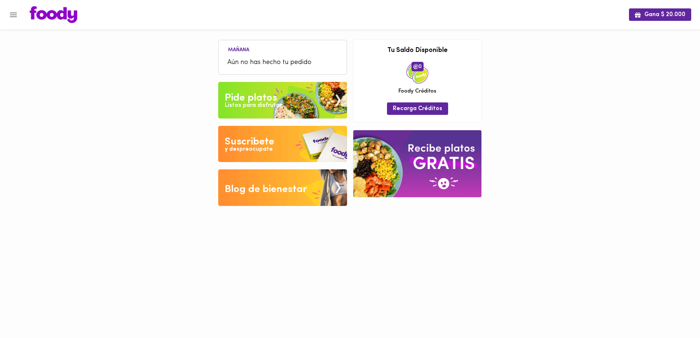 This screenshot has width=700, height=338. What do you see at coordinates (282, 188) in the screenshot?
I see `img: Blog de bienestar` at bounding box center [282, 188].